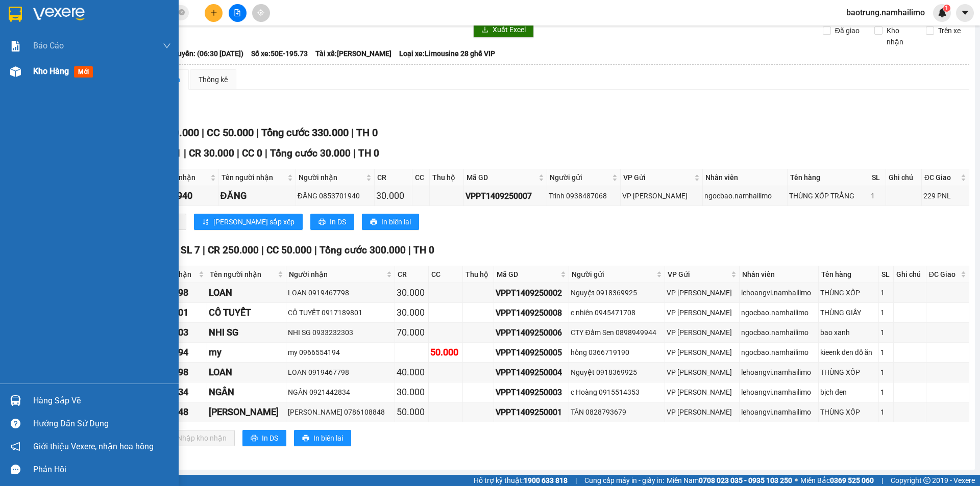 This screenshot has height=486, width=980. I want to click on th: CR, so click(394, 178).